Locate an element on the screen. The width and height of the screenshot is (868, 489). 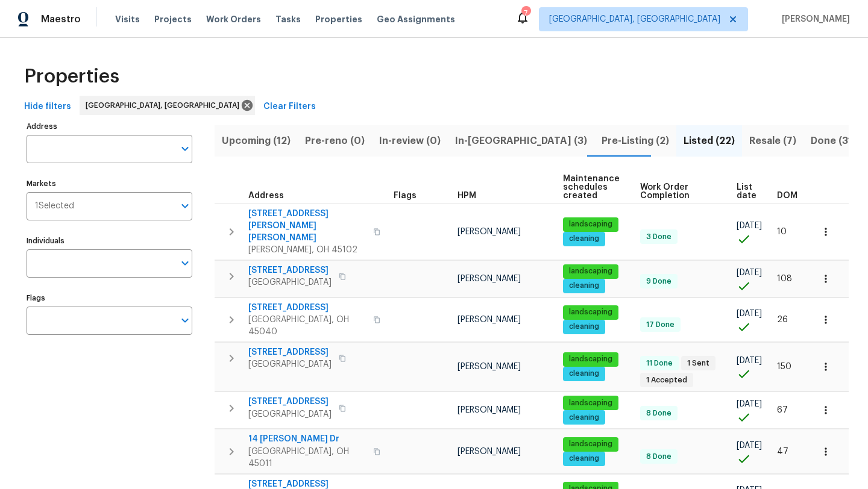
span: 67 is located at coordinates (782, 411).